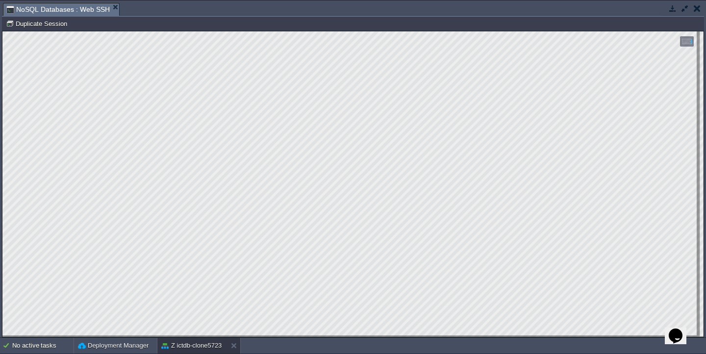  Describe the element at coordinates (58, 9) in the screenshot. I see `span: NoSQL Databases : Web SSH` at that location.